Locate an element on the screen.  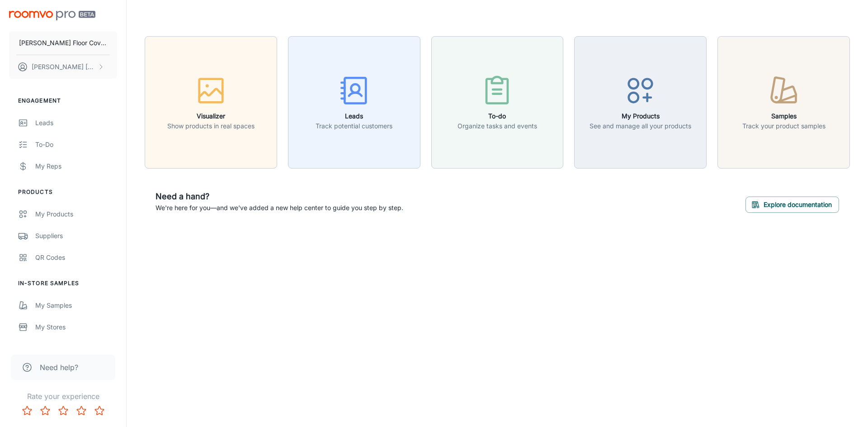
h6: Leads is located at coordinates (354, 116).